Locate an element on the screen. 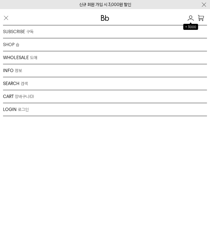 This screenshot has height=231, width=210. p: (0) is located at coordinates (31, 97).